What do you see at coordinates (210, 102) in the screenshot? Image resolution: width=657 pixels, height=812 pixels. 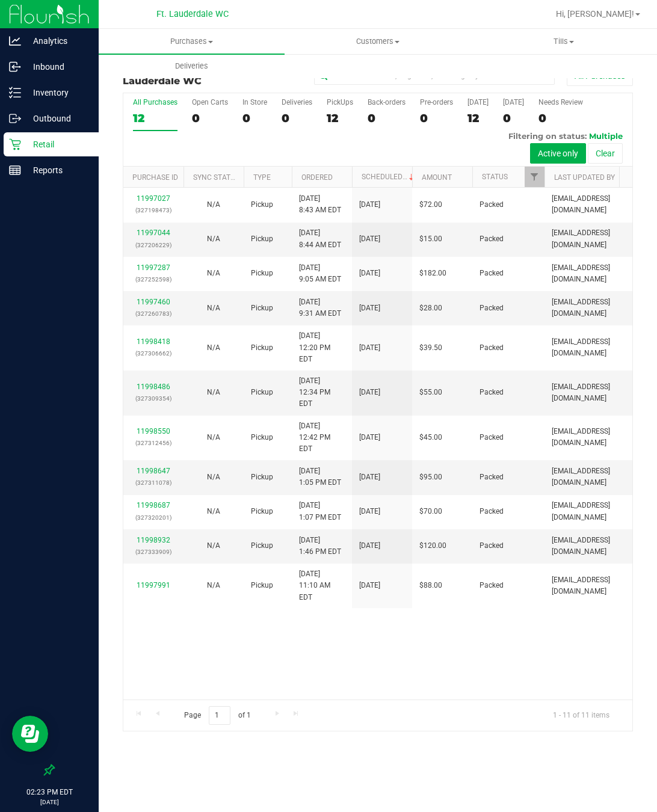 I see `div: Open Carts` at bounding box center [210, 102].